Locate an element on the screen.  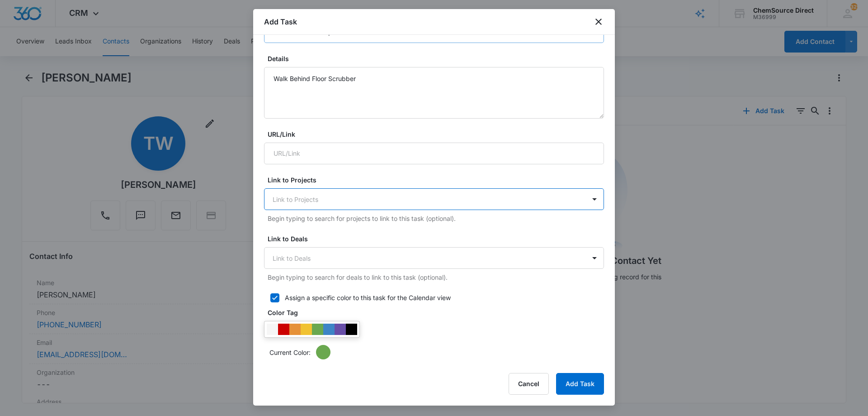
label: Link to Deals is located at coordinates (438, 239).